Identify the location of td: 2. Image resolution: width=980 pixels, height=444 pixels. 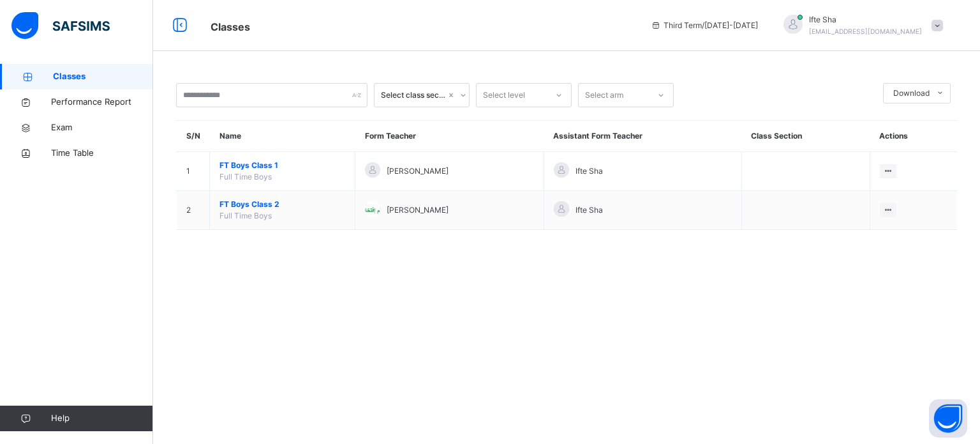
(193, 210).